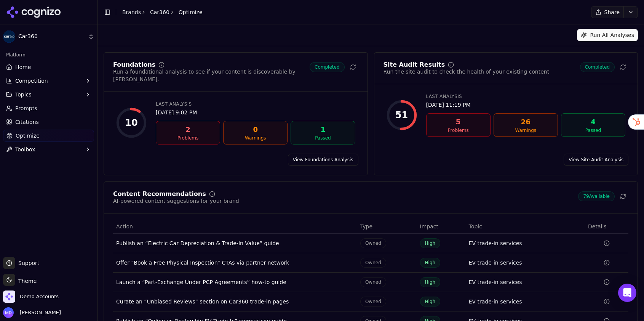  What do you see at coordinates (162, 12) in the screenshot?
I see `nav: breadcrumb` at bounding box center [162, 12].